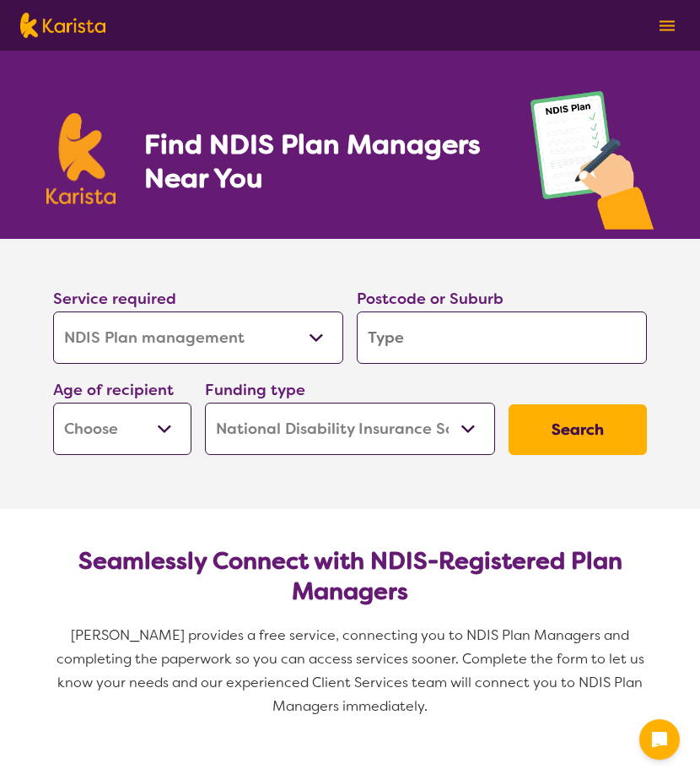 The image size is (700, 780). What do you see at coordinates (113, 390) in the screenshot?
I see `label: Age of recipient` at bounding box center [113, 390].